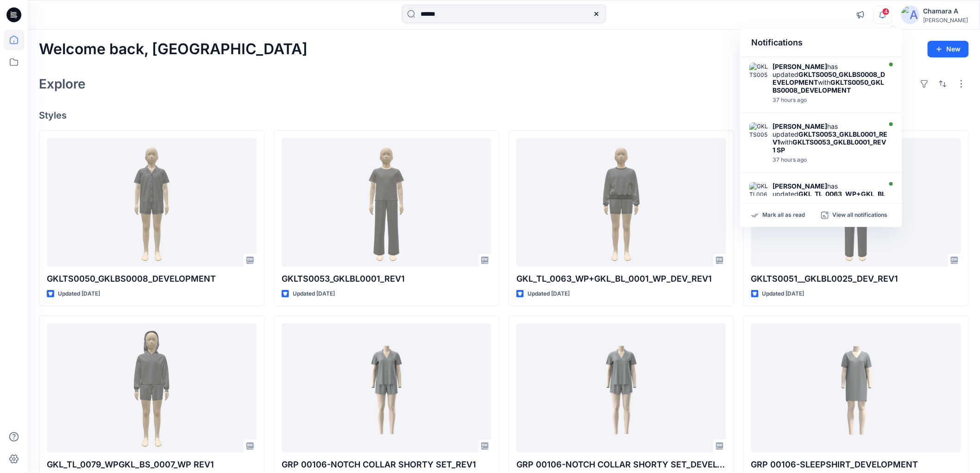  Describe the element at coordinates (386, 465) in the screenshot. I see `p: GRP 00106-NOTCH COLLAR SHORTY SET_REV1` at that location.